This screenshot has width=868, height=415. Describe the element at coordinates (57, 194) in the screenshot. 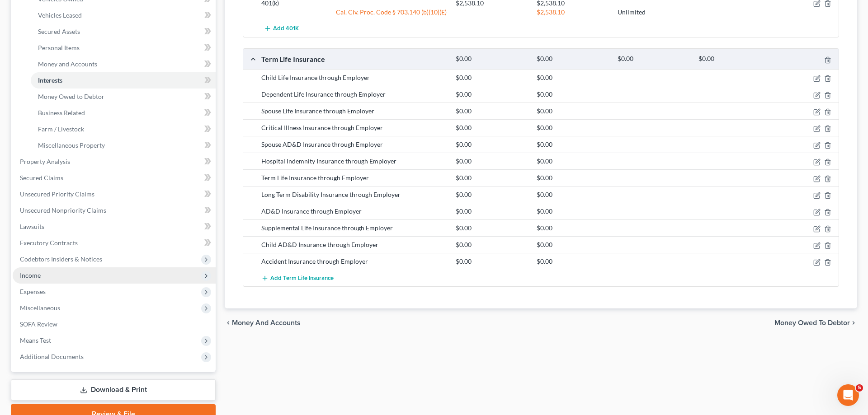

I see `span: Unsecured Priority Claims` at that location.